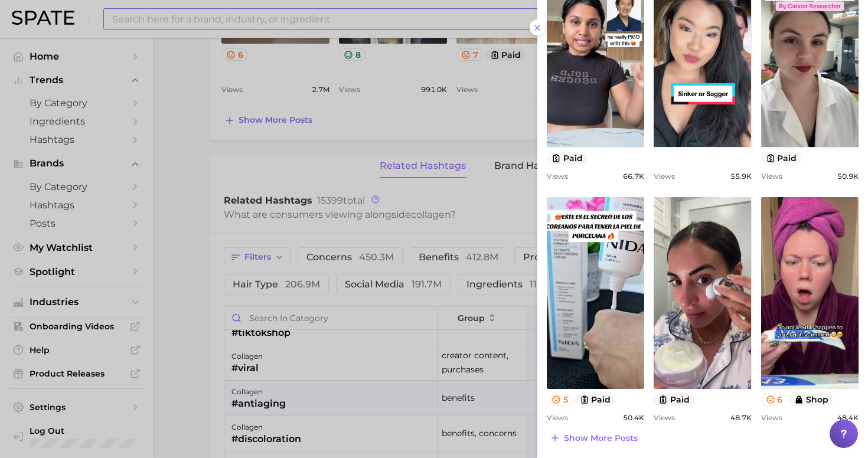 This screenshot has height=458, width=868. I want to click on button: 5, so click(560, 400).